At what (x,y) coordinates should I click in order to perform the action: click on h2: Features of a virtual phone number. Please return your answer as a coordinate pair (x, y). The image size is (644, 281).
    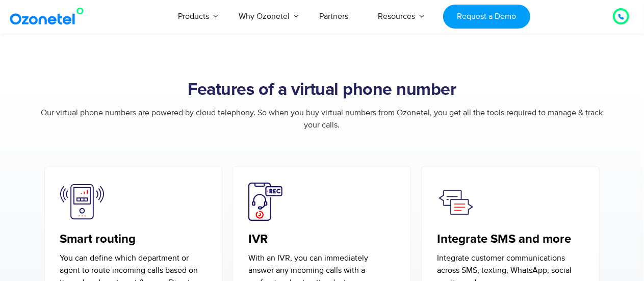
    Looking at the image, I should click on (322, 91).